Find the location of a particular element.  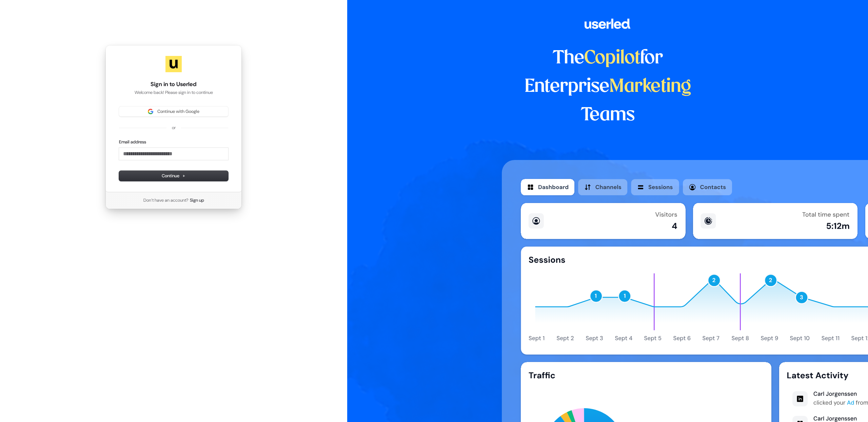

img: Userled is located at coordinates (174, 65).